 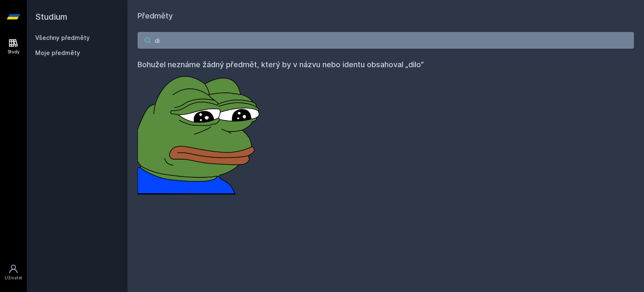 I want to click on div: Study, so click(x=13, y=52).